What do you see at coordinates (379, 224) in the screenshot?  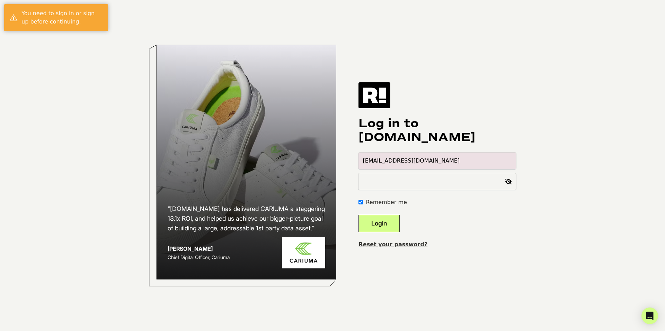 I see `button: Login` at bounding box center [379, 224].